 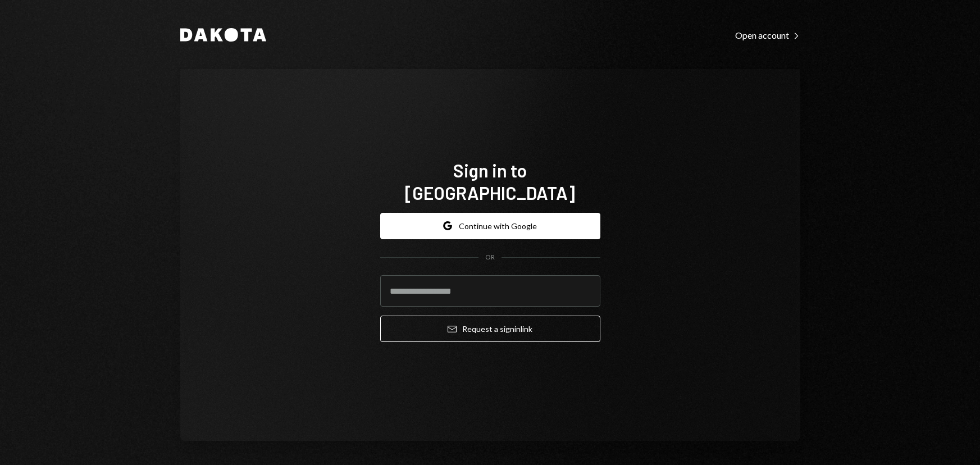 What do you see at coordinates (767, 35) in the screenshot?
I see `div: Open account` at bounding box center [767, 35].